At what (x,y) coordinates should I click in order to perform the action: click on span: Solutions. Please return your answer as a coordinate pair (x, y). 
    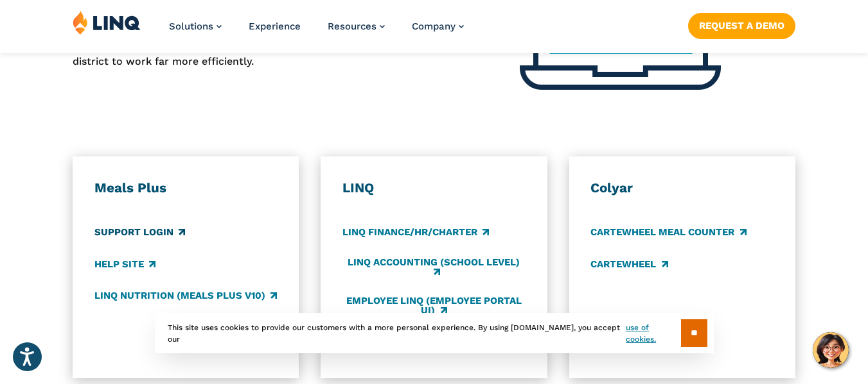
    Looking at the image, I should click on (190, 26).